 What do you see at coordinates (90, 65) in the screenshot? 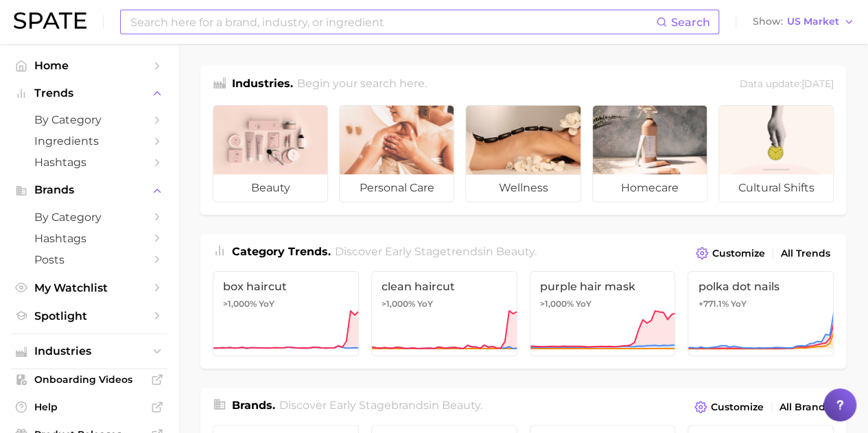
I see `a: Home` at bounding box center [90, 65].